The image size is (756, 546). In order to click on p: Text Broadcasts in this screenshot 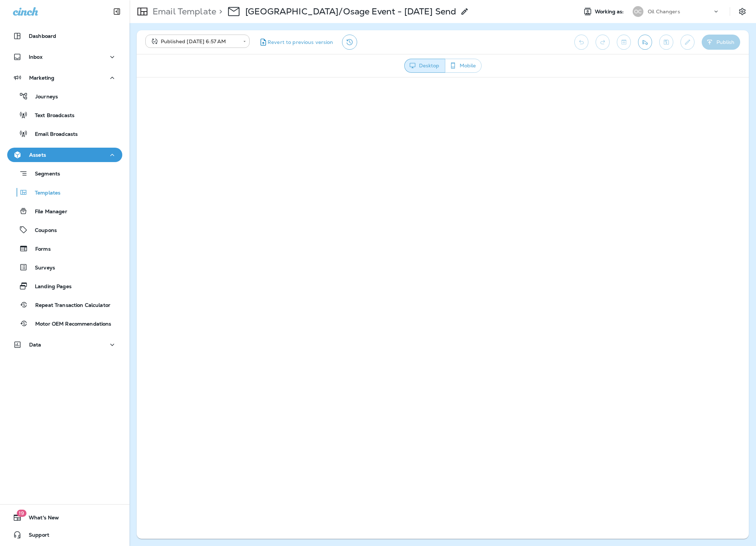, I will do `click(51, 116)`.